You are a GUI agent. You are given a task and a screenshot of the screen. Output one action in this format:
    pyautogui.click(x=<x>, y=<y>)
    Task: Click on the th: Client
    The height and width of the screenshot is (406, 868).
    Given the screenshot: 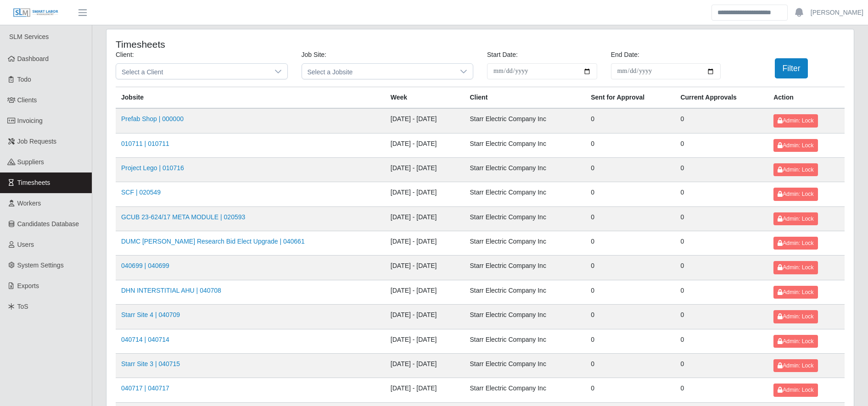 What is the action you would take?
    pyautogui.click(x=525, y=98)
    